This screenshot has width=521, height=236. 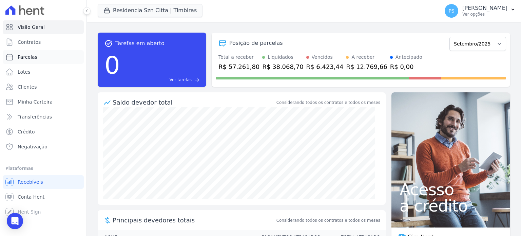 I want to click on span: Lotes, so click(x=24, y=72).